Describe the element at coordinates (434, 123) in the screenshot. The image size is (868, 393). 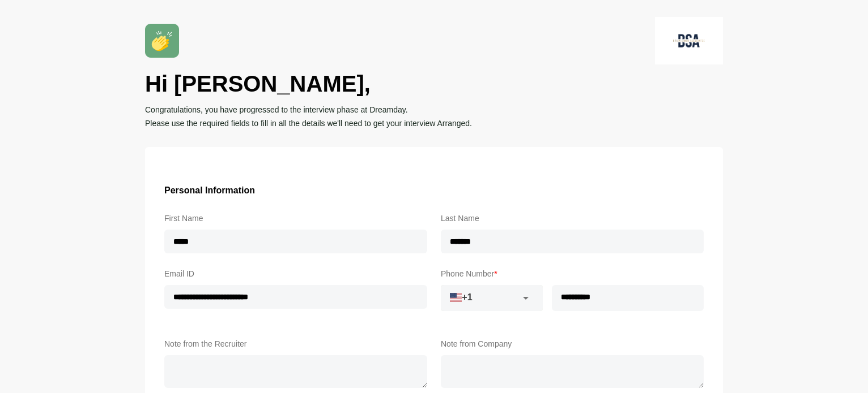
I see `p: Please use the required fields to fill in all the details we'll need to get your interview Arranged.` at that location.